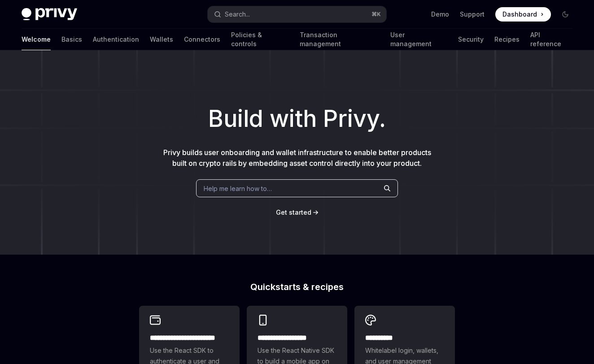  What do you see at coordinates (72, 39) in the screenshot?
I see `a: Basics` at bounding box center [72, 39].